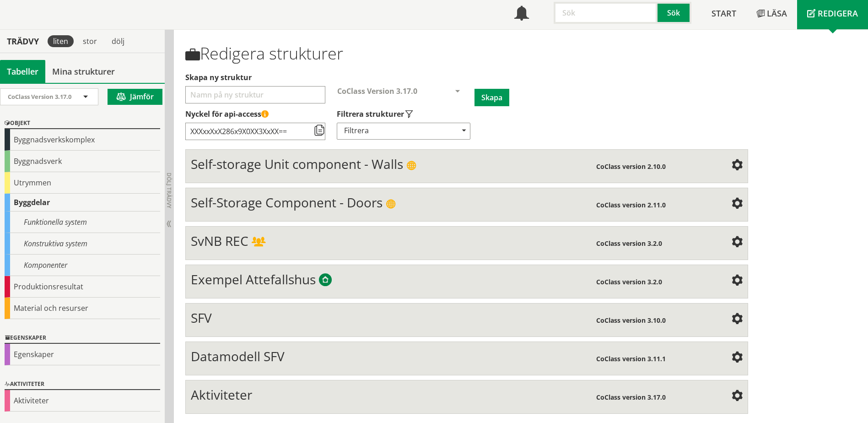 The width and height of the screenshot is (868, 423). Describe the element at coordinates (82, 139) in the screenshot. I see `div: Byggnadsverkskomplex` at that location.